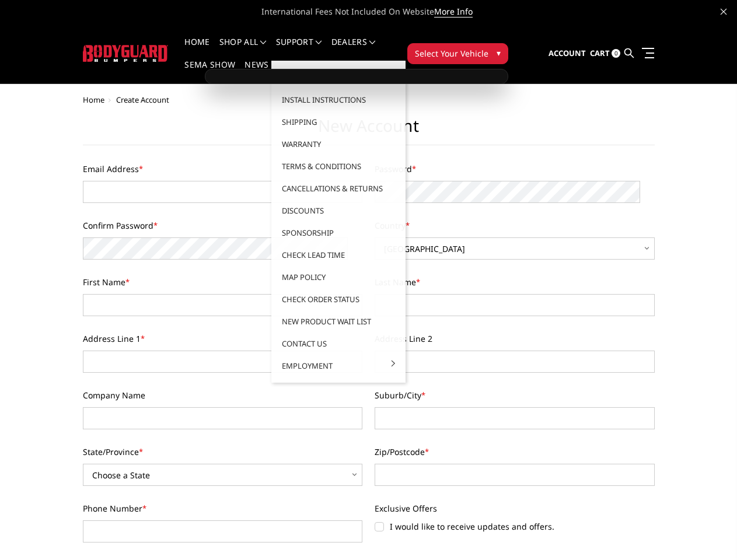 The width and height of the screenshot is (737, 560). Describe the element at coordinates (708, 532) in the screenshot. I see `div: Chat Widget` at that location.